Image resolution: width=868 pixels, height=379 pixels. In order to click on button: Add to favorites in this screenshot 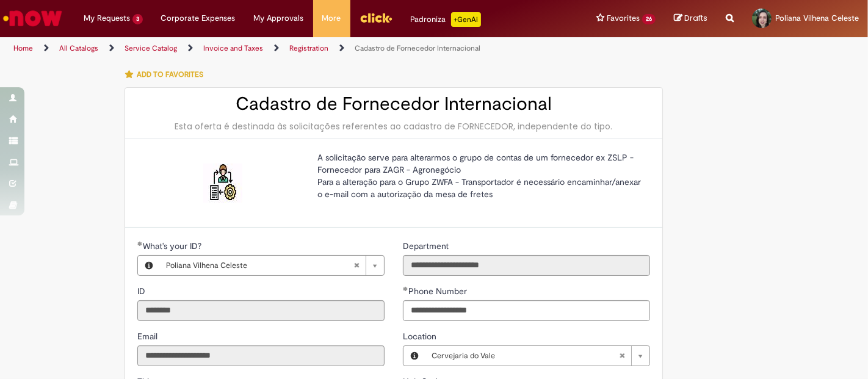, I will do `click(167, 74)`.